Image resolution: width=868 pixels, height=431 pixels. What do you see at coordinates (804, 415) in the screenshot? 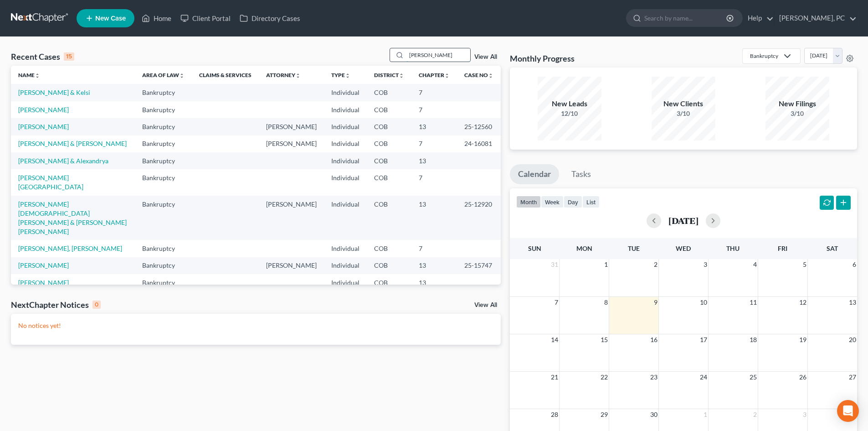
I see `span: 3` at bounding box center [804, 415].